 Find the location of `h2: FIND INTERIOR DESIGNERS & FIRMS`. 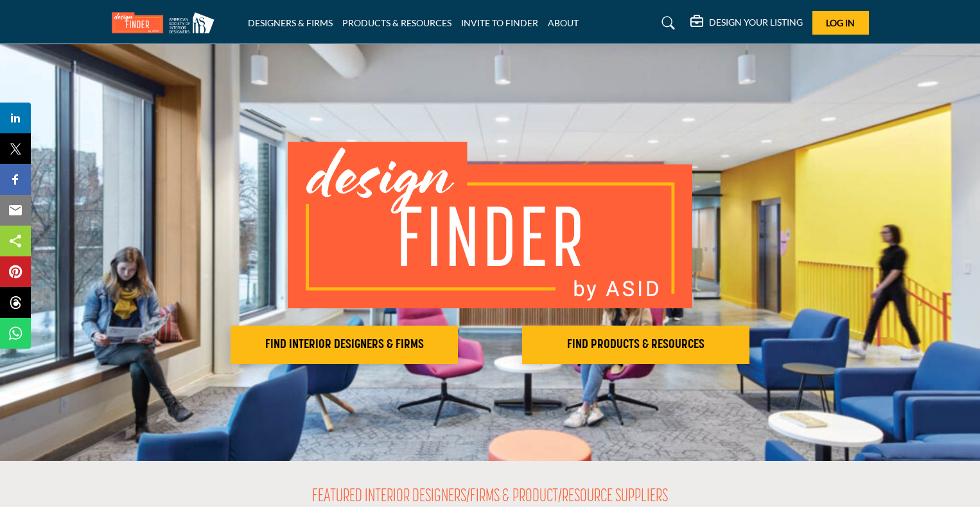

h2: FIND INTERIOR DESIGNERS & FIRMS is located at coordinates (344, 345).